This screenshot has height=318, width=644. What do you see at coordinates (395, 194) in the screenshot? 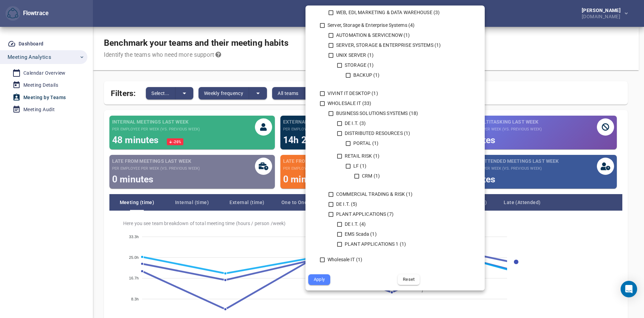
I see `div: COMMERCIAL TRADING & RISK (1)` at bounding box center [395, 194].